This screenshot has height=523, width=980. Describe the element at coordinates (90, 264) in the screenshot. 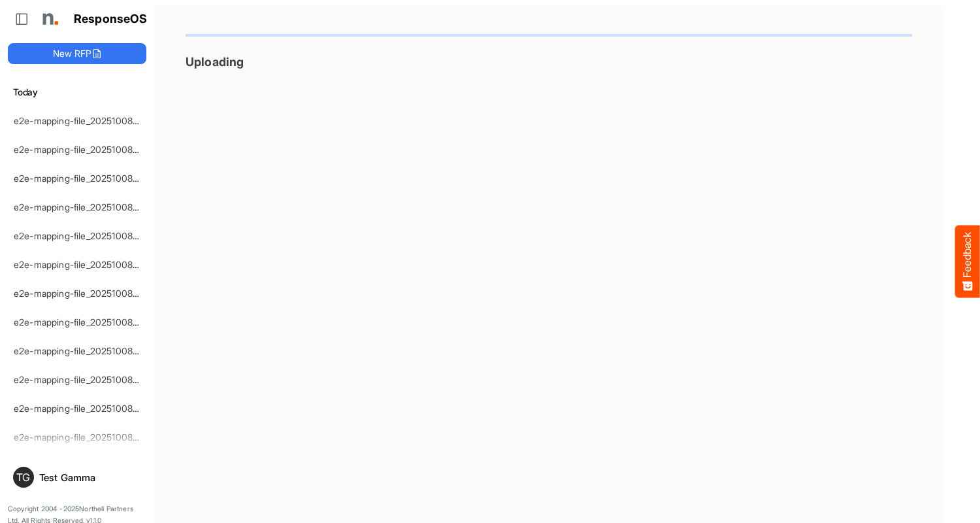

I see `a: e2e-mapping-file_20251008_133744` at that location.